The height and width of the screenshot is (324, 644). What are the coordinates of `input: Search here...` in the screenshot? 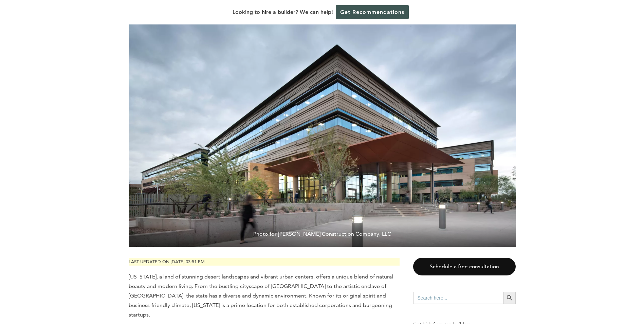 It's located at (458, 298).